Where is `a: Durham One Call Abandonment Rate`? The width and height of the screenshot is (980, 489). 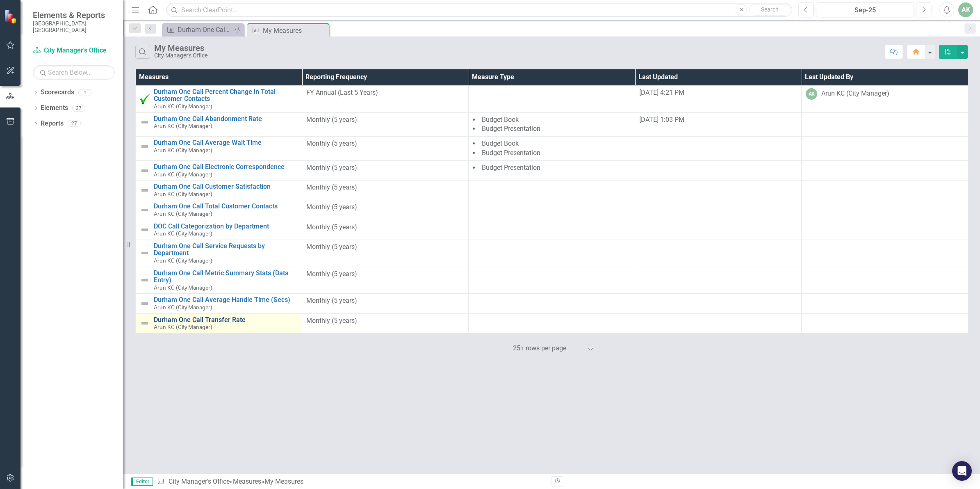 a: Durham One Call Abandonment Rate is located at coordinates (225, 119).